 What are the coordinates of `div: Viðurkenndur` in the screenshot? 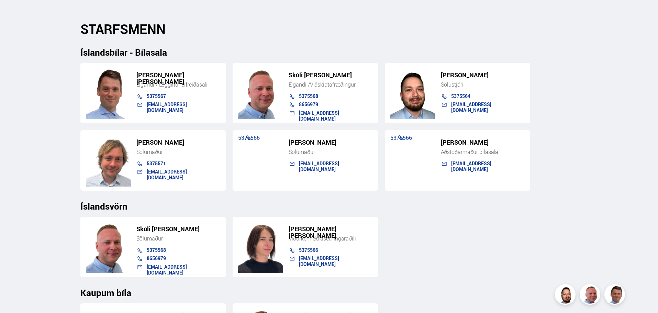 It's located at (330, 238).